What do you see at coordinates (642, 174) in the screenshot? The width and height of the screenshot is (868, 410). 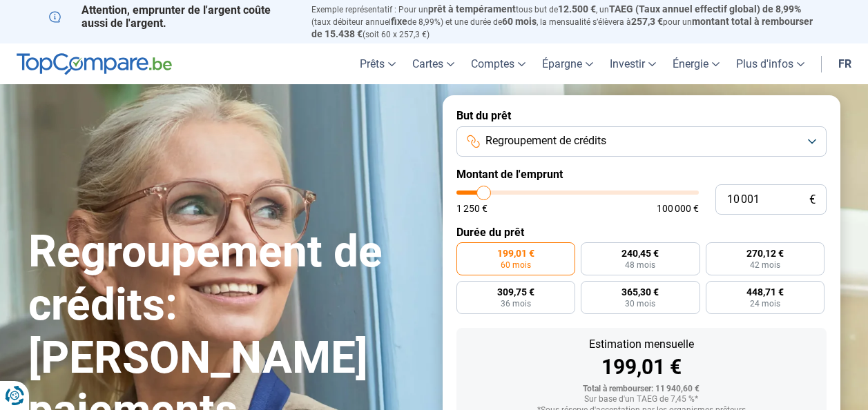 I see `label: Montant de l'emprunt` at bounding box center [642, 174].